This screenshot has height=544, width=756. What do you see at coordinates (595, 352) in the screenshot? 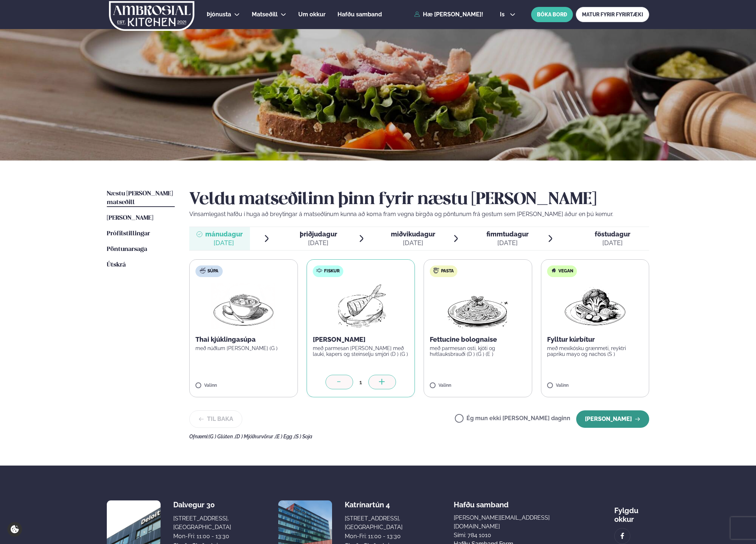
I see `p: með mexíkósku grænmeti, reyktri papriku mayo og nachos (S )` at bounding box center [595, 352].